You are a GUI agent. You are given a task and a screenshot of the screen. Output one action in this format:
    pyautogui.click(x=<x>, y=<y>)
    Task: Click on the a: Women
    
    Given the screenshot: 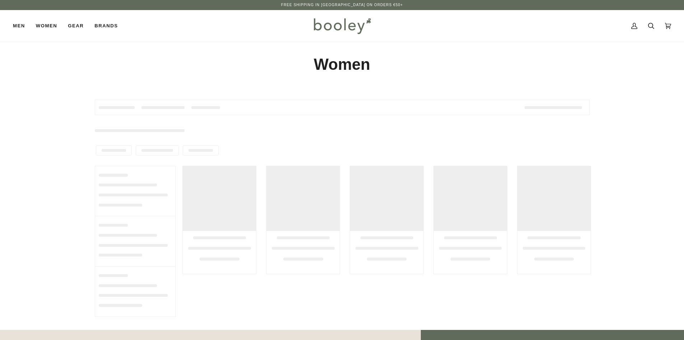 What is the action you would take?
    pyautogui.click(x=46, y=26)
    